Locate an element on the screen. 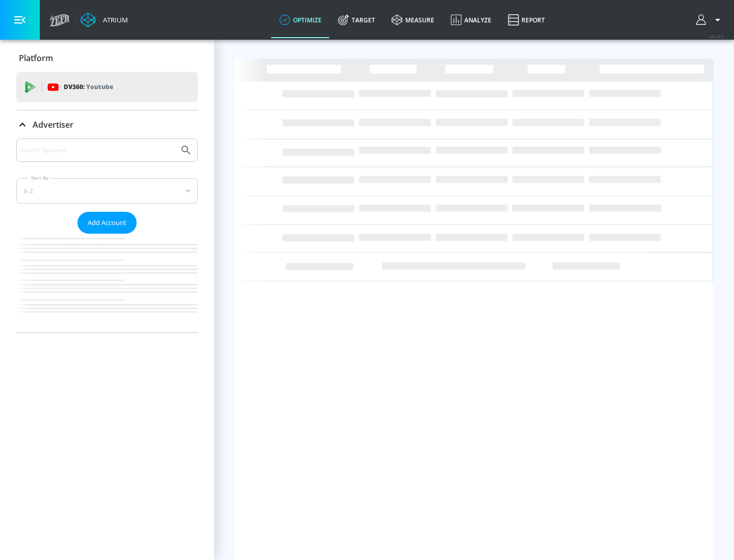 Image resolution: width=734 pixels, height=560 pixels. nav: list of Advertiser is located at coordinates (107, 283).